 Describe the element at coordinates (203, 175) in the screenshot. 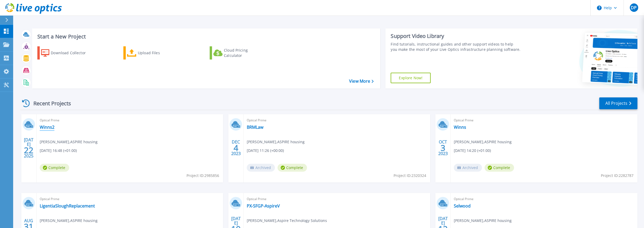

I see `span: Project ID: 2985856` at that location.